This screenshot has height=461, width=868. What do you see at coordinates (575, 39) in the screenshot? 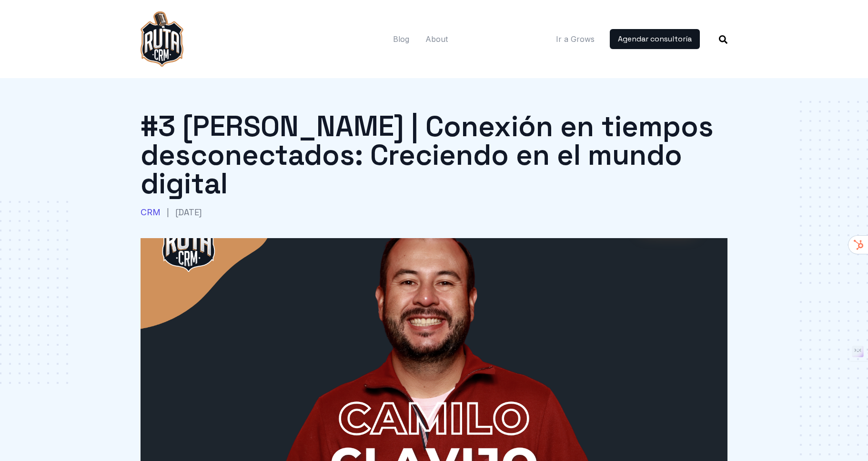
I see `a: Ir a Grows` at bounding box center [575, 39].